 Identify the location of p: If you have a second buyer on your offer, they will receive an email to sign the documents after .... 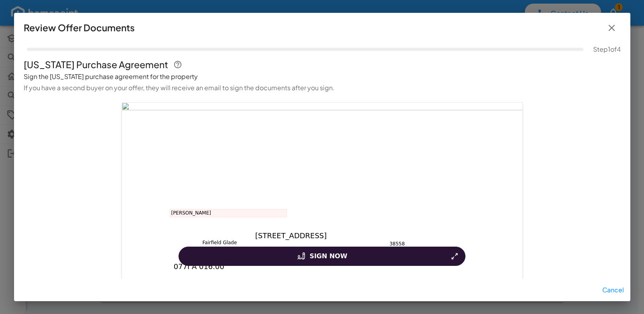
(322, 88).